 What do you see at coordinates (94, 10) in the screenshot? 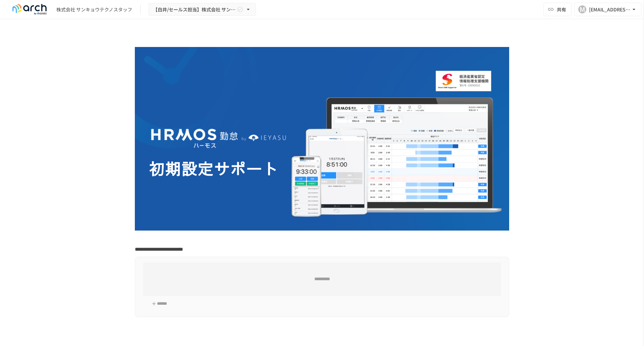
I see `div: 株式会社 サンキョウテクノスタッフ` at bounding box center [94, 10].